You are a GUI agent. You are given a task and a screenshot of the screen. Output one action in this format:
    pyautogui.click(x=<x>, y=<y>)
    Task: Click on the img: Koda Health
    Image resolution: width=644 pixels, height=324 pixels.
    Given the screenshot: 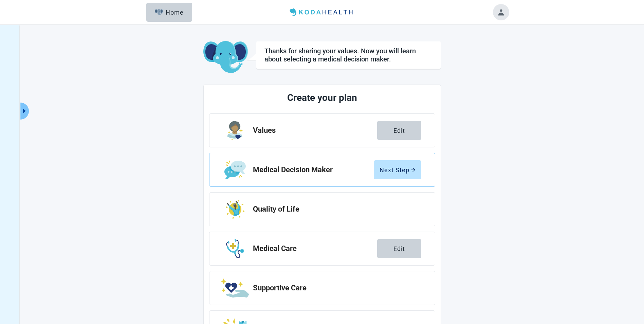 What is the action you would take?
    pyautogui.click(x=322, y=12)
    